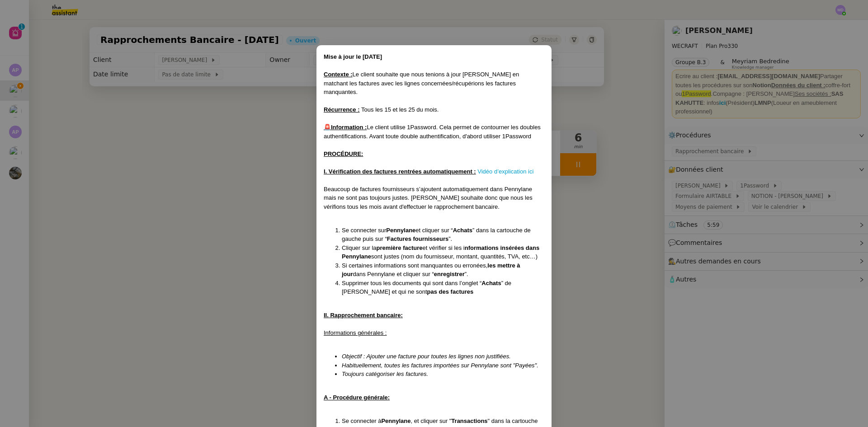 Image resolution: width=868 pixels, height=427 pixels. I want to click on em: Objectif : Ajouter une facture pour toutes les lignes non justifiées., so click(426, 356).